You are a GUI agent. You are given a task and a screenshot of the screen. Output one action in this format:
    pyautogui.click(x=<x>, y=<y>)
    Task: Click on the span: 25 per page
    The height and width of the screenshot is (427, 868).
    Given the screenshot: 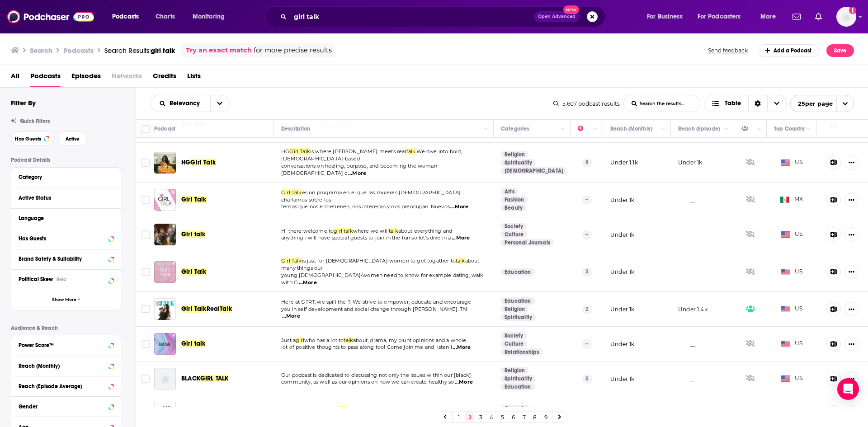 What is the action you would take?
    pyautogui.click(x=812, y=104)
    